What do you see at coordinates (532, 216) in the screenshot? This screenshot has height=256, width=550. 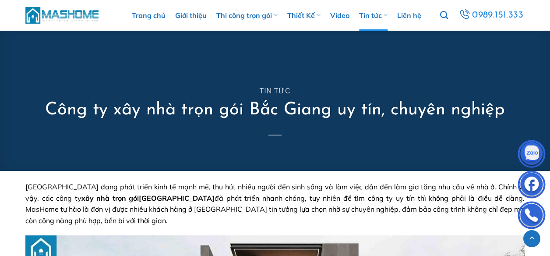 I see `img: Phone` at bounding box center [532, 216].